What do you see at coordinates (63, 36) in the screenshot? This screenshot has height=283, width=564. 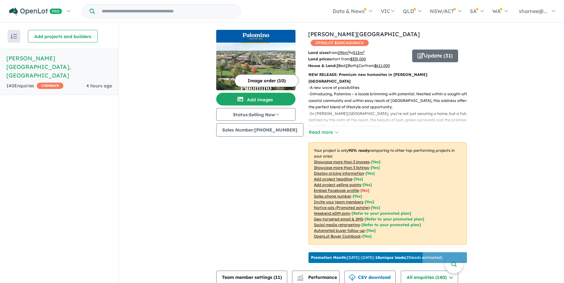 I see `button: Add projects and builders` at bounding box center [63, 36].